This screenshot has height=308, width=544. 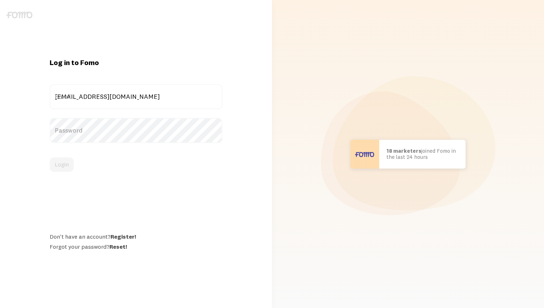 What do you see at coordinates (123, 237) in the screenshot?
I see `a: Register!` at bounding box center [123, 237].